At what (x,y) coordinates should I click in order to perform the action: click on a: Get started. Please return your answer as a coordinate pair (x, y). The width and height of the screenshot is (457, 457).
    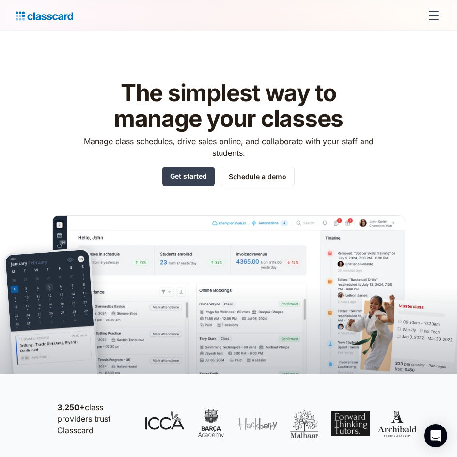
    Looking at the image, I should click on (188, 176).